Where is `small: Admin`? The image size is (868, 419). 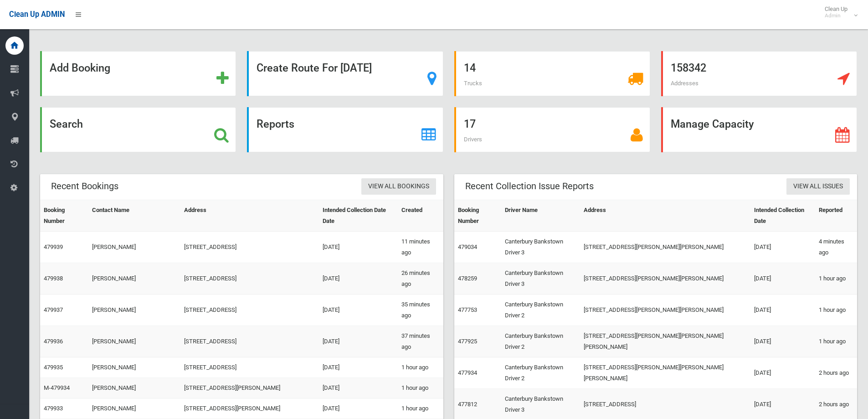 small: Admin is located at coordinates (836, 16).